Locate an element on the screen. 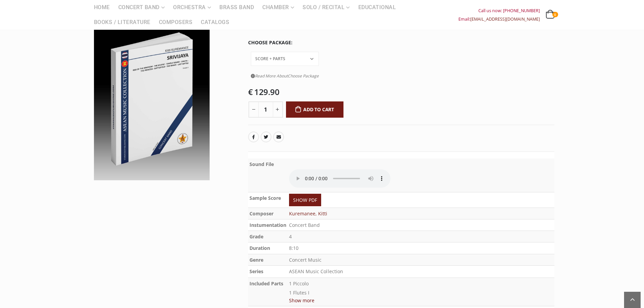 This screenshot has height=308, width=644. span: 0 is located at coordinates (555, 15).